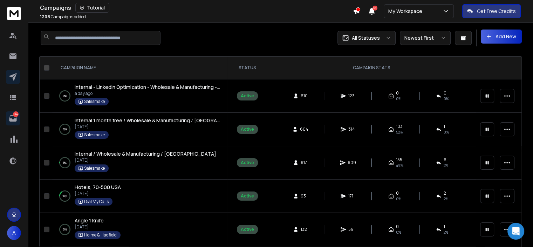 Image resolution: width=533 pixels, height=247 pixels. Describe the element at coordinates (352, 229) in the screenshot. I see `span: 59` at that location.